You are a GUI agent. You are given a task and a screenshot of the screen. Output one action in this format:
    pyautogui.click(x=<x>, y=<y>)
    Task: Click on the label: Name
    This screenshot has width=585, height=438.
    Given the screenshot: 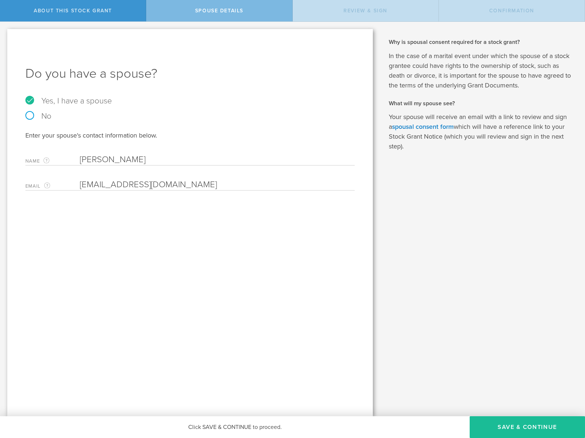 What is the action you would take?
    pyautogui.click(x=53, y=161)
    